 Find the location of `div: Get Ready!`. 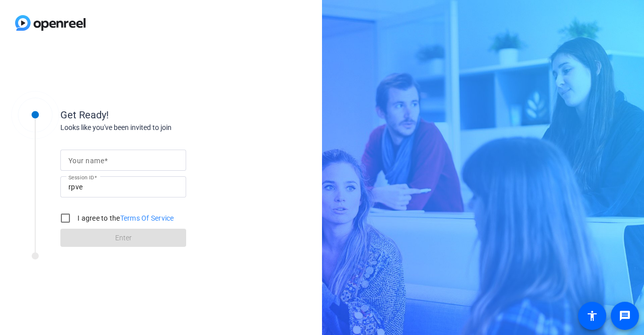

div: Get Ready! is located at coordinates (161, 115).